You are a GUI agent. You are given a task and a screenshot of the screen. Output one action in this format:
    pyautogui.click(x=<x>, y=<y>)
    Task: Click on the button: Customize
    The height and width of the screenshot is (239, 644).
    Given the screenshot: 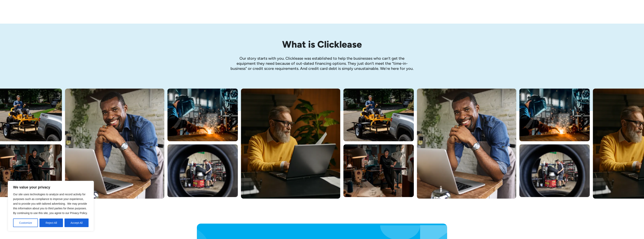 What is the action you would take?
    pyautogui.click(x=25, y=223)
    